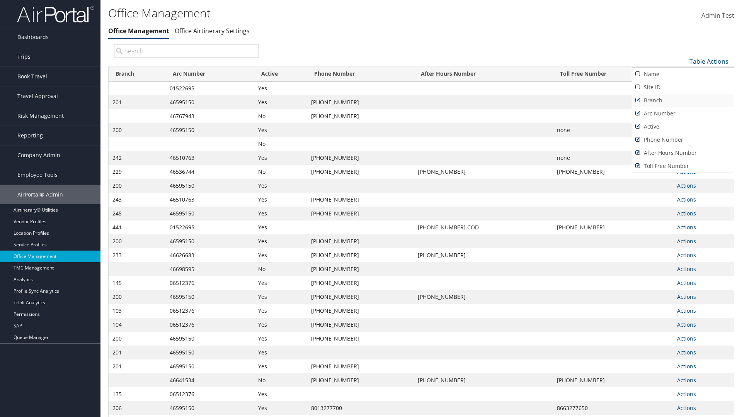 This screenshot has width=742, height=417. I want to click on span: Trips, so click(24, 57).